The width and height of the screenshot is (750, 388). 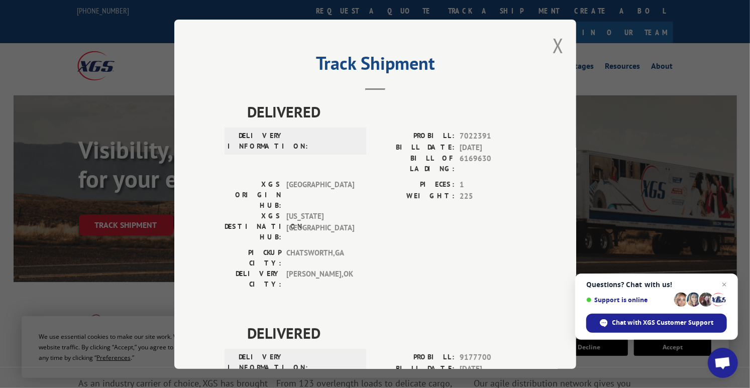 I want to click on label: DELIVERY CITY:, so click(x=253, y=279).